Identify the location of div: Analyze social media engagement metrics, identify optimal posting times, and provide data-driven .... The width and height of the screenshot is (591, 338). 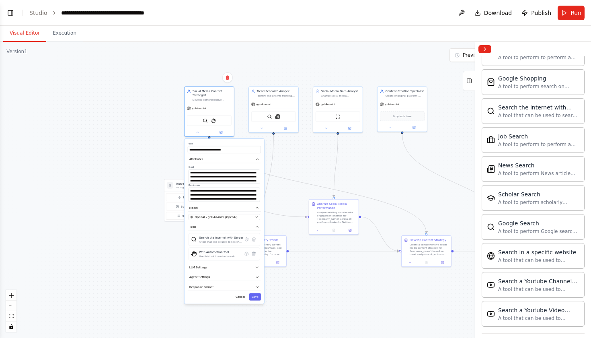
(340, 96).